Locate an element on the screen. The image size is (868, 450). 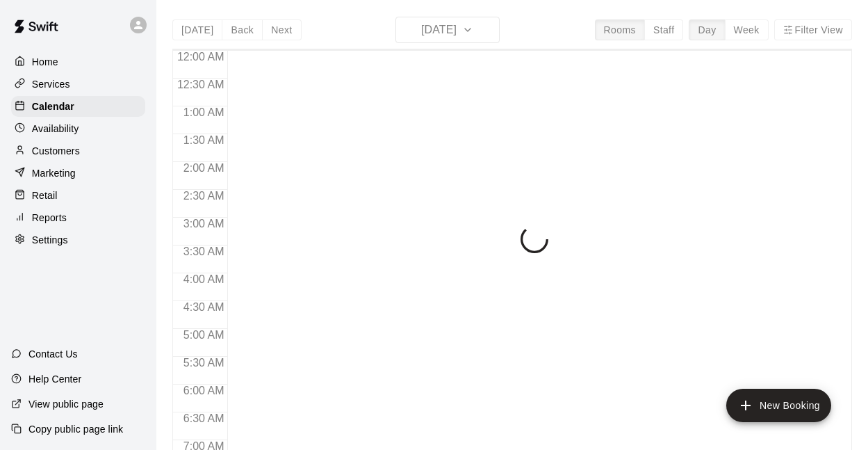
a: Marketing is located at coordinates (78, 173).